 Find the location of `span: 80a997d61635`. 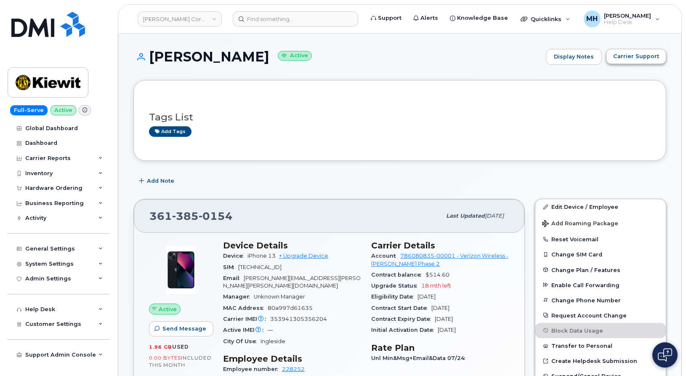

span: 80a997d61635 is located at coordinates (290, 308).